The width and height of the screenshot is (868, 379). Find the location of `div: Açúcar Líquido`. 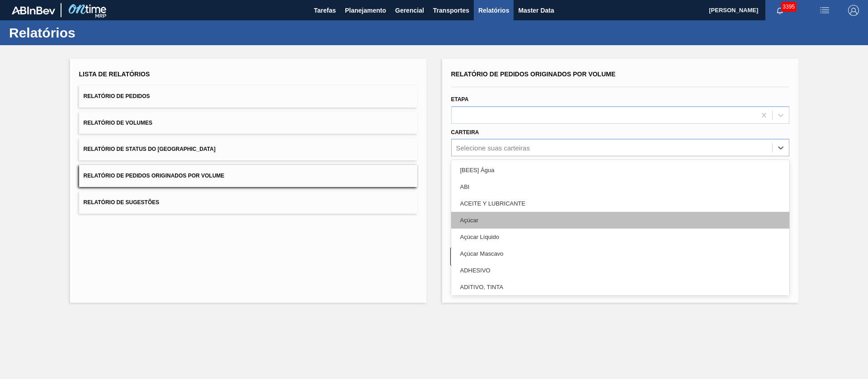

div: Açúcar Líquido is located at coordinates (620, 237).